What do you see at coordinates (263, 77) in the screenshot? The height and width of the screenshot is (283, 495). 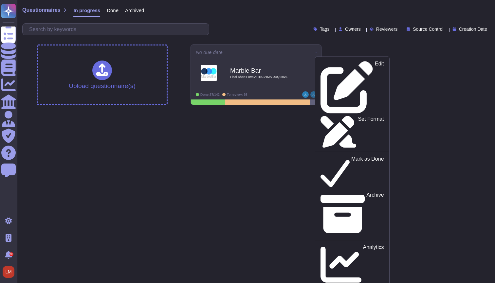 I see `span: Final Short Form AITEC AIMA DDQ 2025` at bounding box center [263, 77].